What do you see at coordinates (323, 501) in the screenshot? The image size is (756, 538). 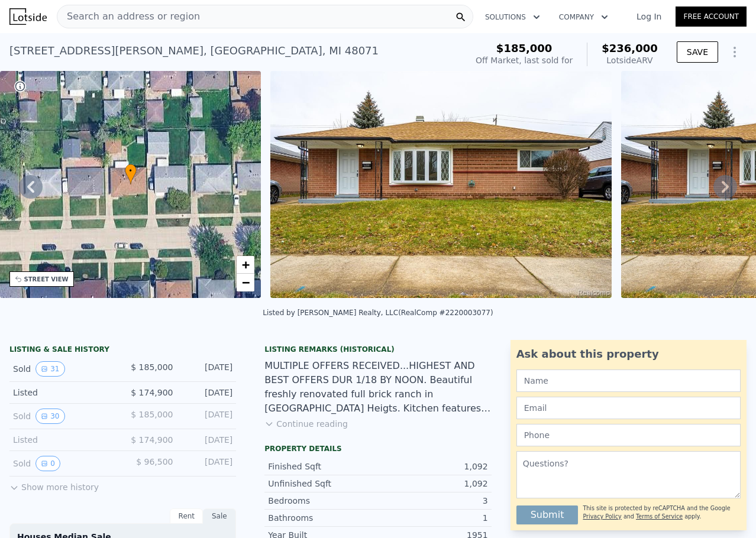 I see `div: Bedrooms` at bounding box center [323, 501].